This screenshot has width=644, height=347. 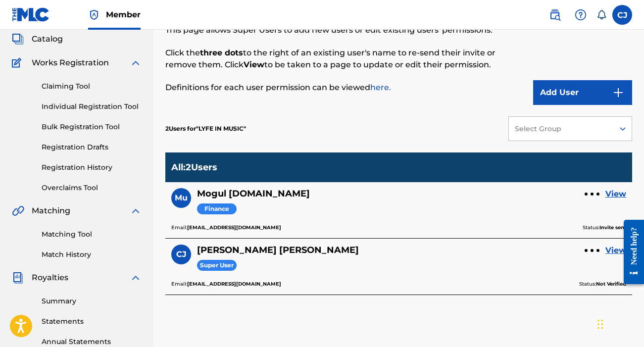 What do you see at coordinates (92, 301) in the screenshot?
I see `a: Summary` at bounding box center [92, 301].